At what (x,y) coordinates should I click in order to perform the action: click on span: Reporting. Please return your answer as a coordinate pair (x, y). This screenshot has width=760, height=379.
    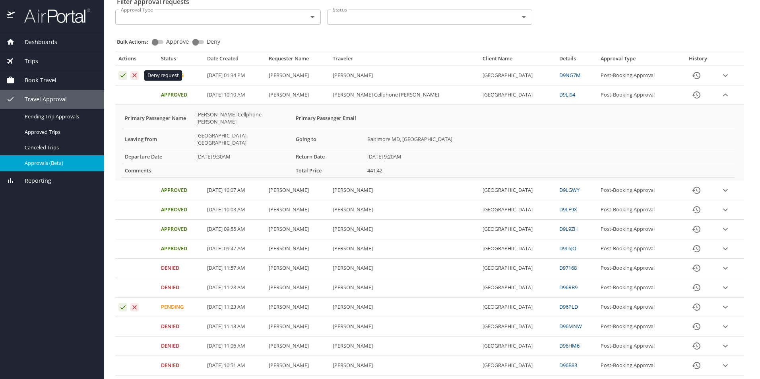
    Looking at the image, I should click on (33, 181).